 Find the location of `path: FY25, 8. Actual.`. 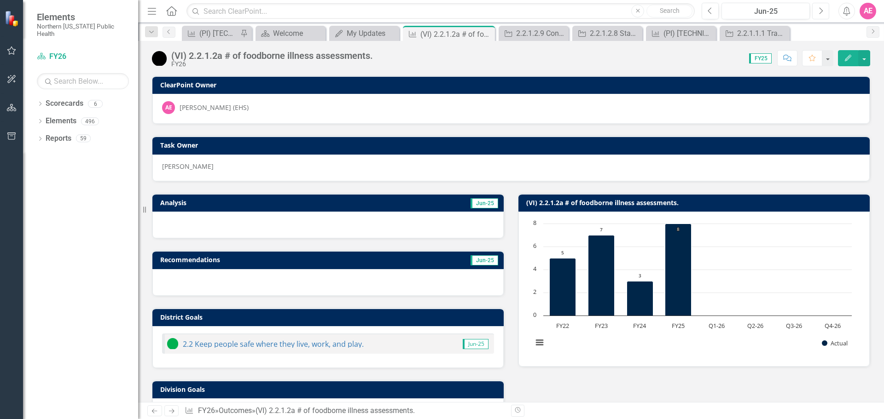

path: FY25, 8. Actual. is located at coordinates (678, 270).